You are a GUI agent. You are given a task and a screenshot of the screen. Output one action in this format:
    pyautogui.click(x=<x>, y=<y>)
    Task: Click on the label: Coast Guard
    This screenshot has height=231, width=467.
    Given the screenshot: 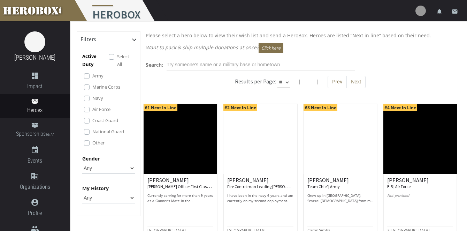 What is the action you would take?
    pyautogui.click(x=105, y=120)
    